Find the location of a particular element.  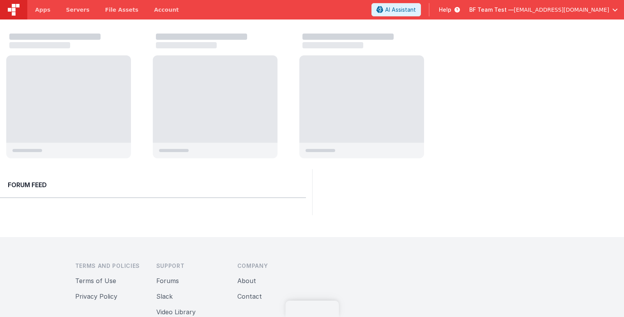

button: AI Assistant is located at coordinates (396, 10).